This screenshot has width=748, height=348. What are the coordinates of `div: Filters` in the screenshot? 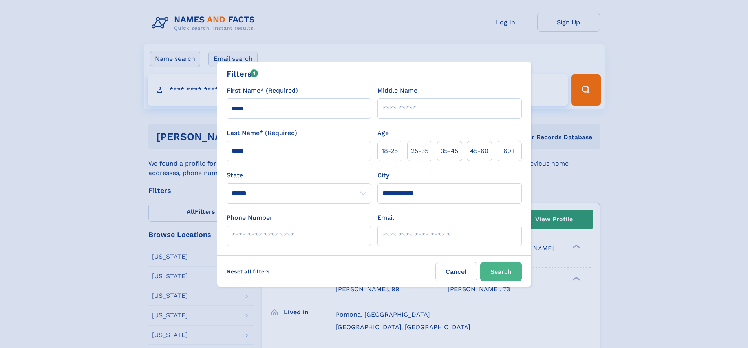 It's located at (242, 74).